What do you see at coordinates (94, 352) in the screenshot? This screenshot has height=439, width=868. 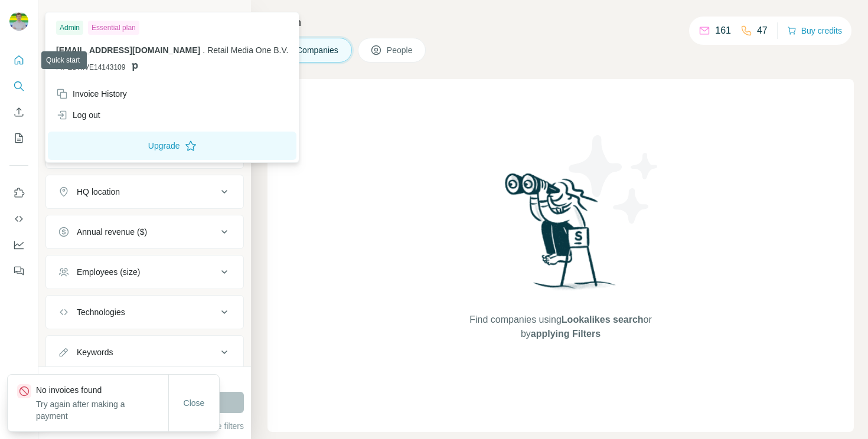 I see `div: Keywords` at bounding box center [94, 352].